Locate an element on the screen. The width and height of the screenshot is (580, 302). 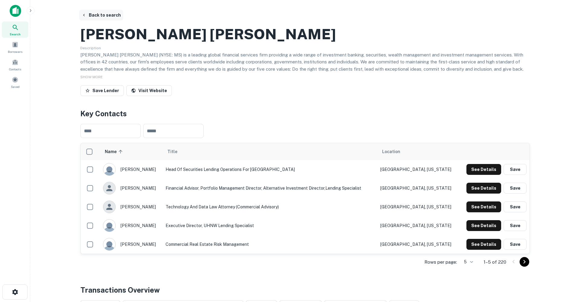
a: Saved is located at coordinates (15, 82).